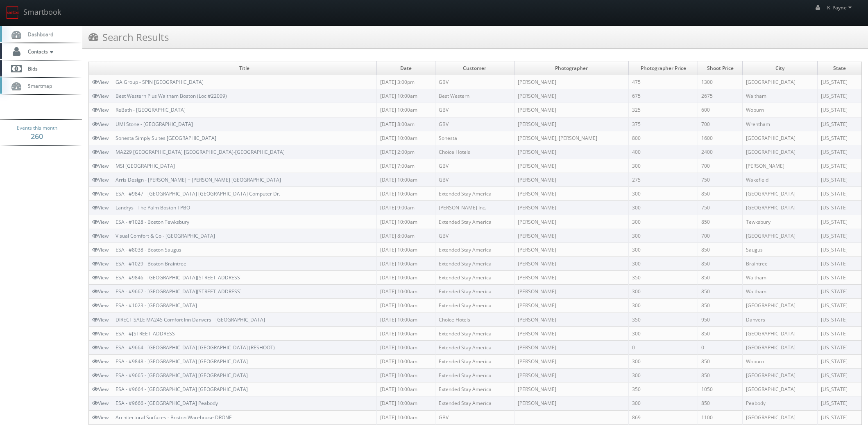 This screenshot has height=425, width=868. What do you see at coordinates (839, 68) in the screenshot?
I see `td: State` at bounding box center [839, 68].